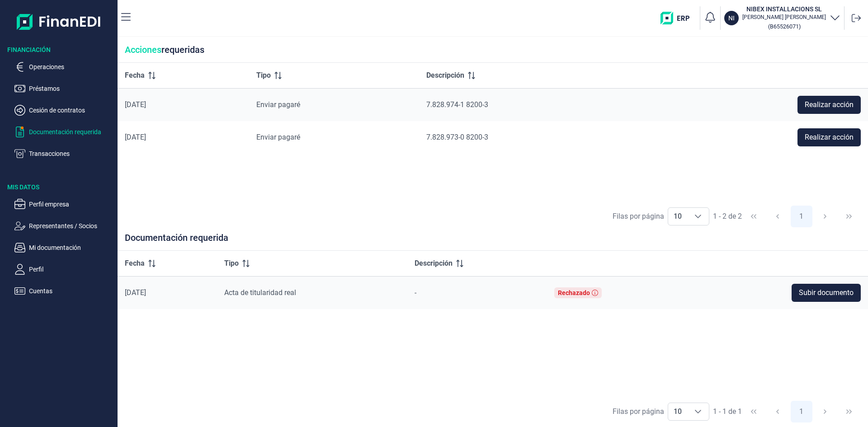 Image resolution: width=868 pixels, height=427 pixels. I want to click on span: 7.828.974-1 8200-3, so click(457, 105).